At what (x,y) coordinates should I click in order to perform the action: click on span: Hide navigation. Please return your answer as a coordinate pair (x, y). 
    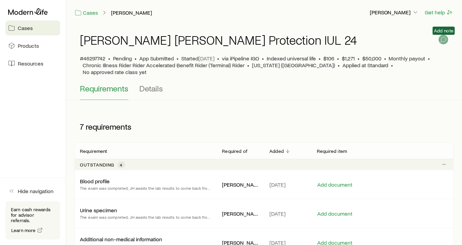
    Looking at the image, I should click on (36, 191).